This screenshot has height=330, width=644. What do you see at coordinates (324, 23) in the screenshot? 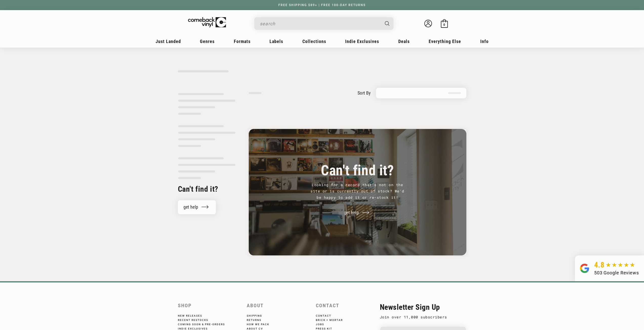
I see `div: Search` at bounding box center [324, 23].